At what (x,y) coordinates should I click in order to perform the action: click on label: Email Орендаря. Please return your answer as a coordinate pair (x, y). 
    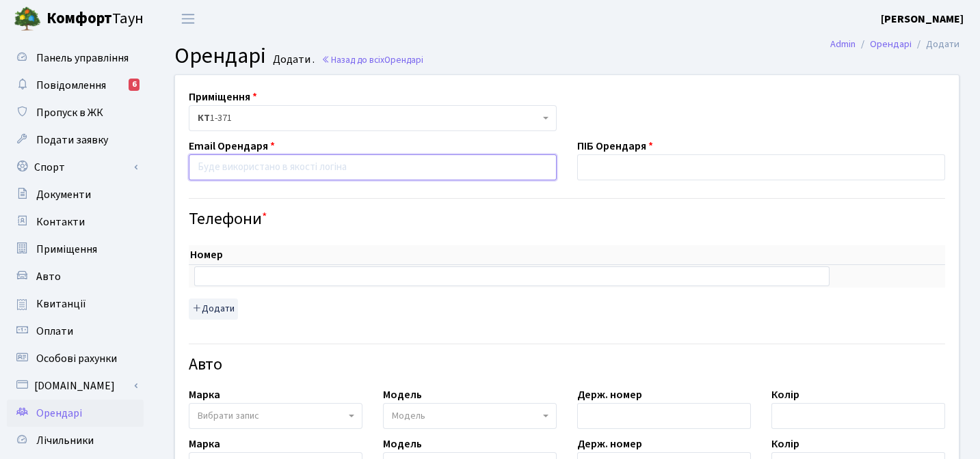
    Looking at the image, I should click on (232, 146).